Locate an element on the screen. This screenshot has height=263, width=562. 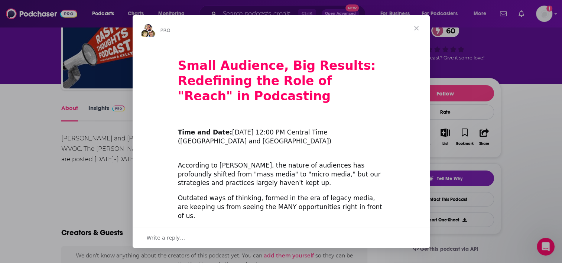
span: PRO is located at coordinates (165, 30).